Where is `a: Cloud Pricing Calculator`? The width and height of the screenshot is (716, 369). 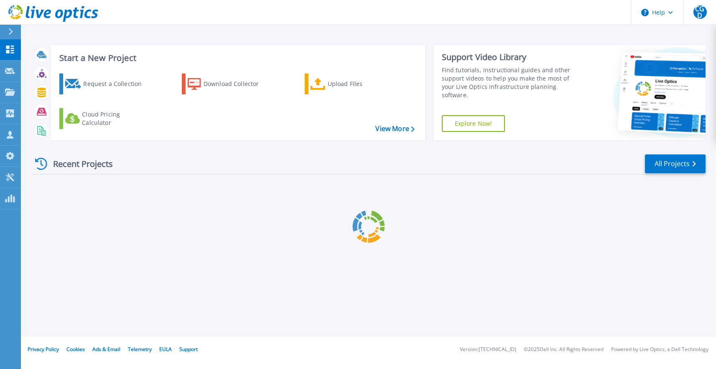
a: Cloud Pricing Calculator is located at coordinates (106, 119).